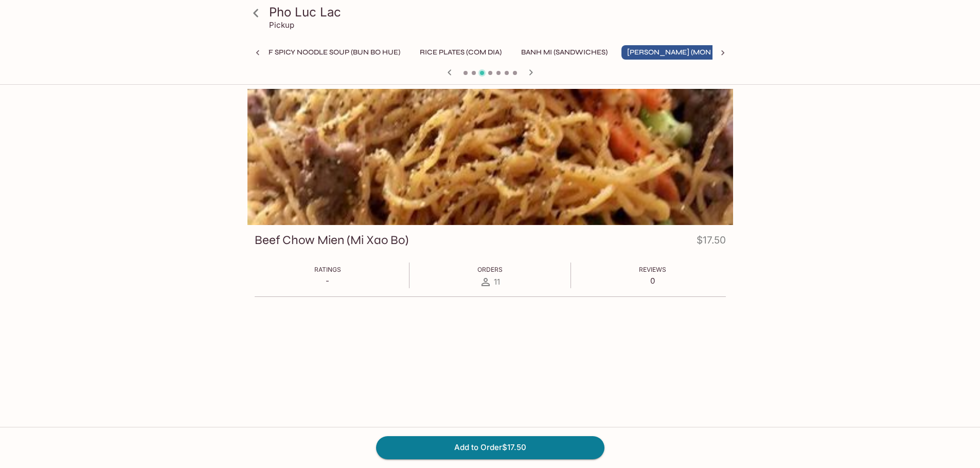  What do you see at coordinates (490, 448) in the screenshot?
I see `button: Add to Order$17.50` at bounding box center [490, 448].